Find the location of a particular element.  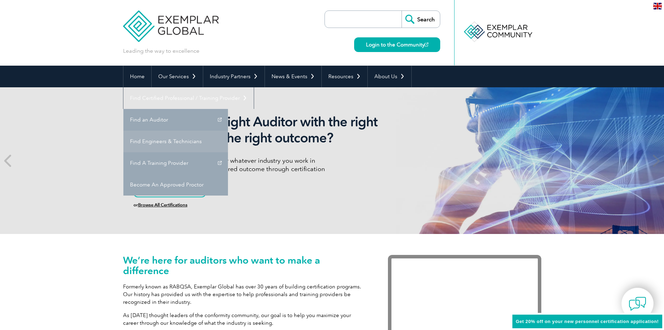

h2: Want to be the right Auditor with the right skills to deliver the right outcome? is located at coordinates (264, 130).